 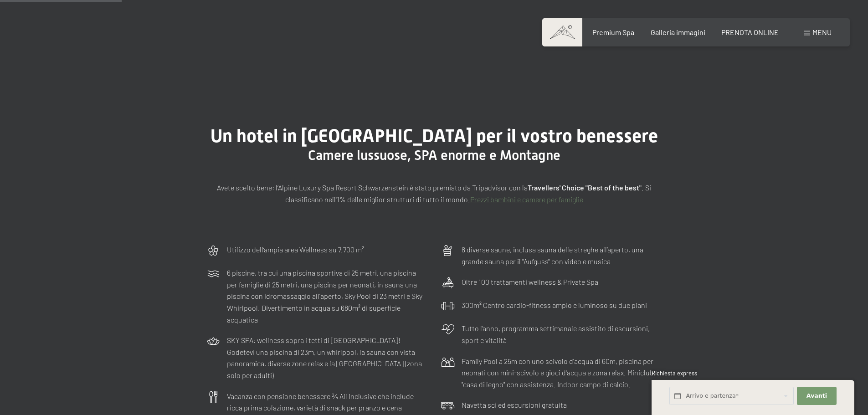 What do you see at coordinates (562, 335) in the screenshot?
I see `p: Tutto l’anno, programma settimanale assistito di escursioni, sport e vitalità` at bounding box center [562, 335].